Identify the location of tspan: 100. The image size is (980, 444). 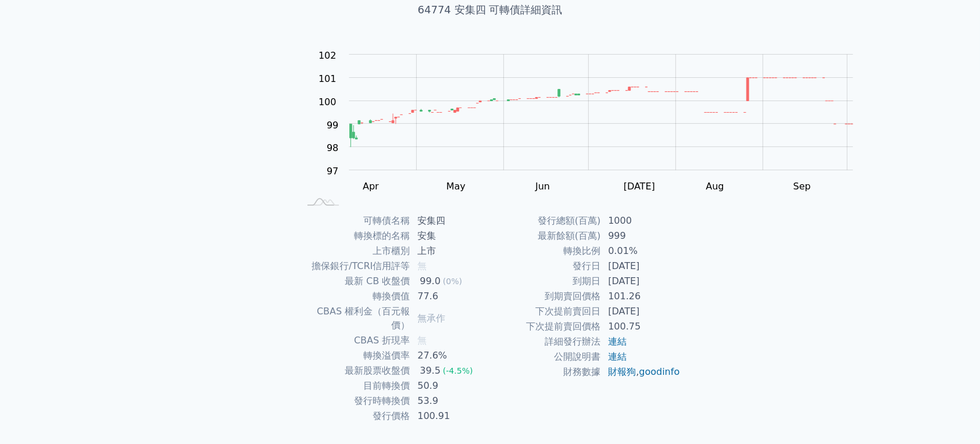
(327, 101).